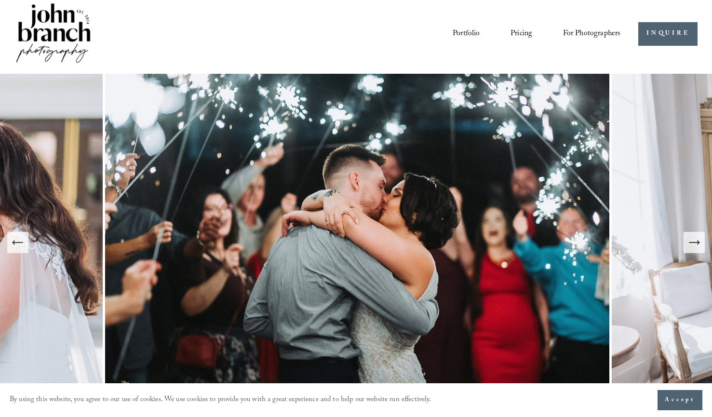 The height and width of the screenshot is (417, 712). I want to click on a: INQUIRE, so click(668, 34).